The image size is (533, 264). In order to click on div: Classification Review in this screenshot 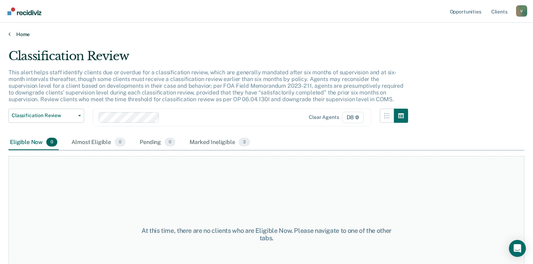, I will do `click(208, 59)`.